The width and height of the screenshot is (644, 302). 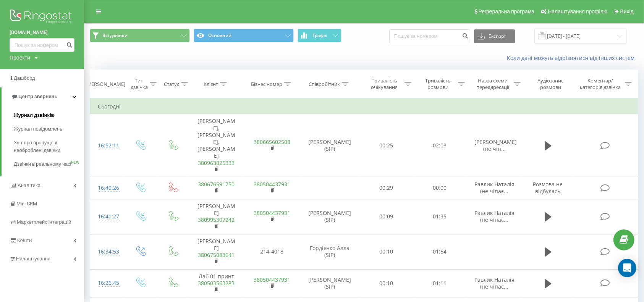 I want to click on div: Бізнес номер, so click(x=267, y=84).